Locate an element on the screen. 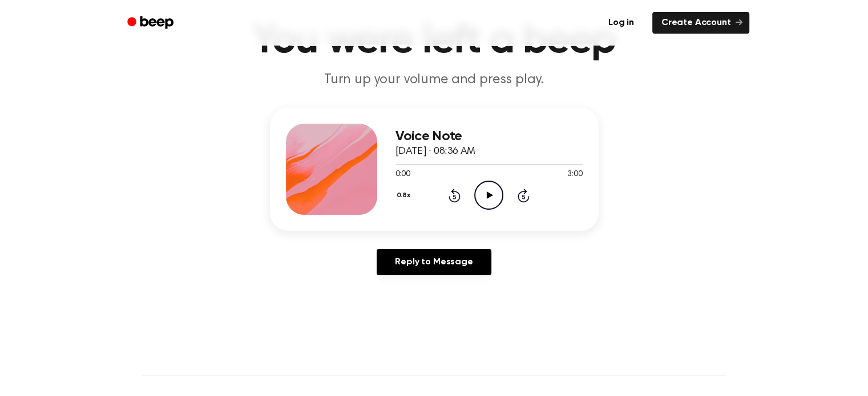 Image resolution: width=868 pixels, height=396 pixels. span: 3:00 is located at coordinates (574, 174).